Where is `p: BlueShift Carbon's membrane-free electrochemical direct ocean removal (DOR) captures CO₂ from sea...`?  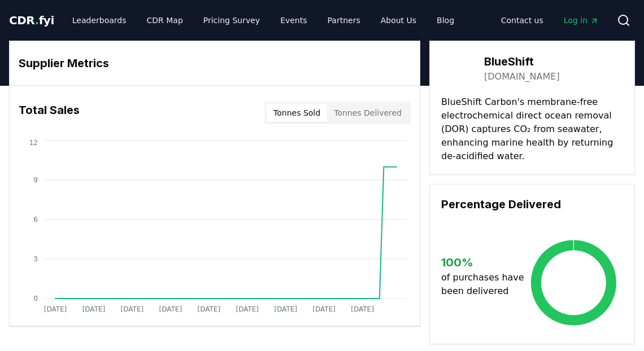
p: BlueShift Carbon's membrane-free electrochemical direct ocean removal (DOR) captures CO₂ from sea... is located at coordinates (532, 129).